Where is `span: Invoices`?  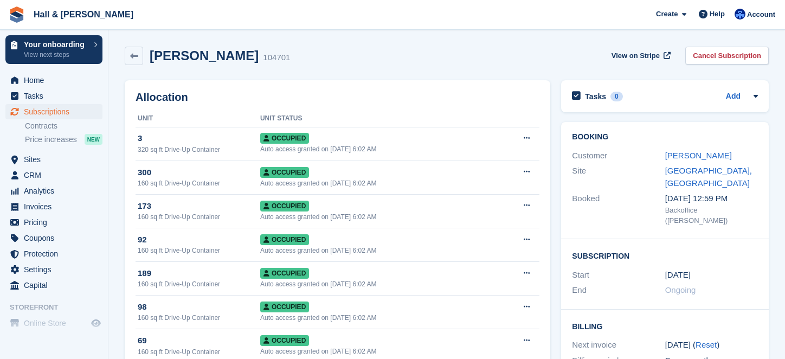
span: Invoices is located at coordinates (56, 206).